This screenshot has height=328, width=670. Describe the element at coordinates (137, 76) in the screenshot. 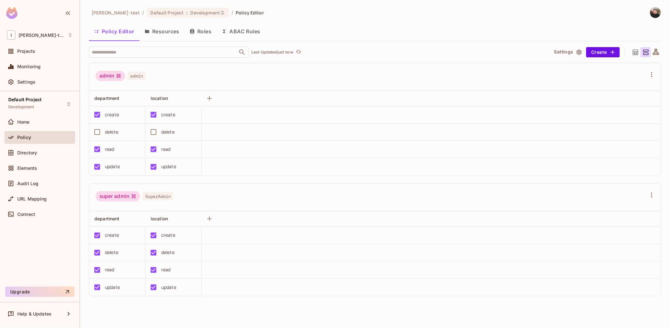

I see `span: admin` at that location.